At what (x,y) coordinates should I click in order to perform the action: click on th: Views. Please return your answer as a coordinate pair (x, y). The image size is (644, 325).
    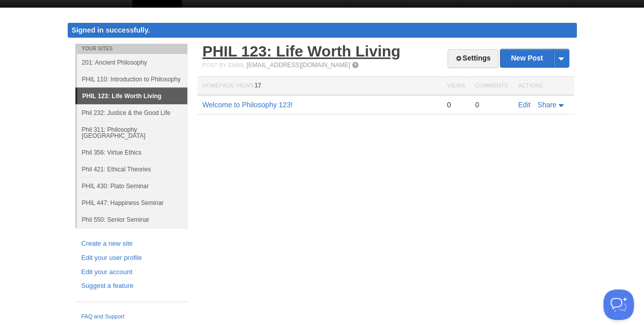
    Looking at the image, I should click on (455, 86).